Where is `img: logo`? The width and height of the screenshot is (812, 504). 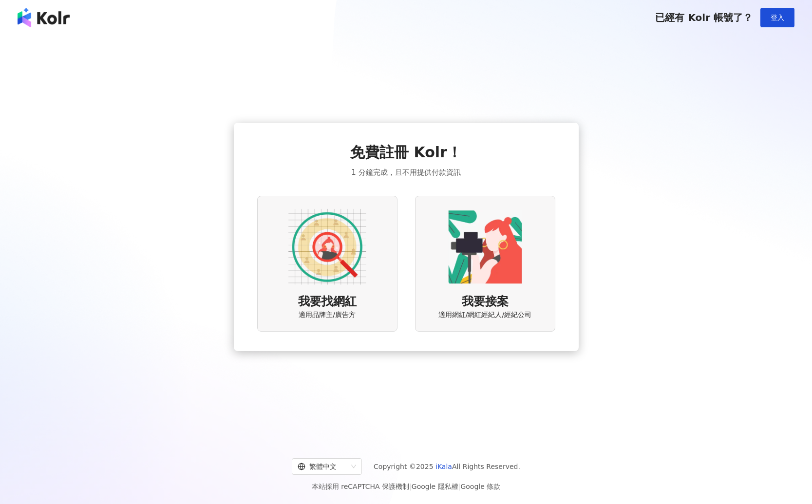 img: logo is located at coordinates (44, 17).